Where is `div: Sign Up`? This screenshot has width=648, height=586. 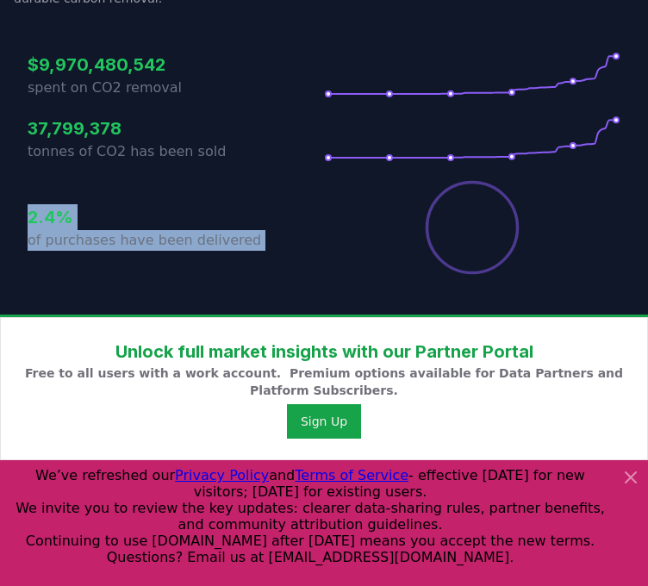
div: Sign Up is located at coordinates (324, 421).